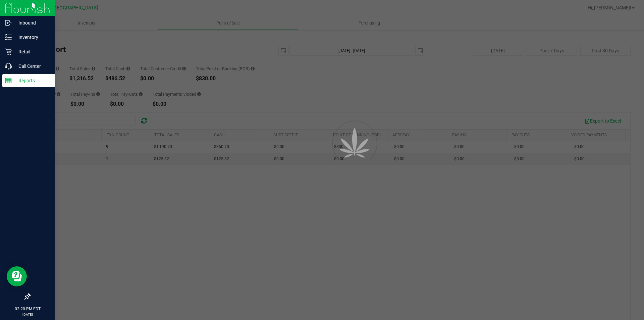  I want to click on inline-svg: Inbound, so click(8, 22).